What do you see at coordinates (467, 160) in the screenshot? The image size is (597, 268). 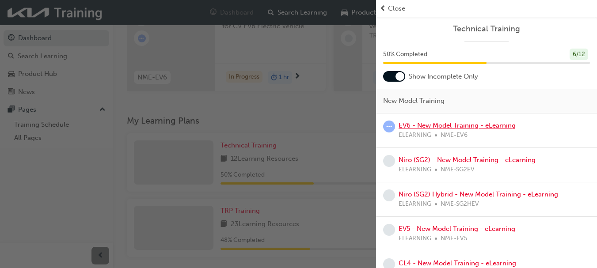 I see `a: Niro (SG2) - New Model Training - eLearning` at bounding box center [467, 160].